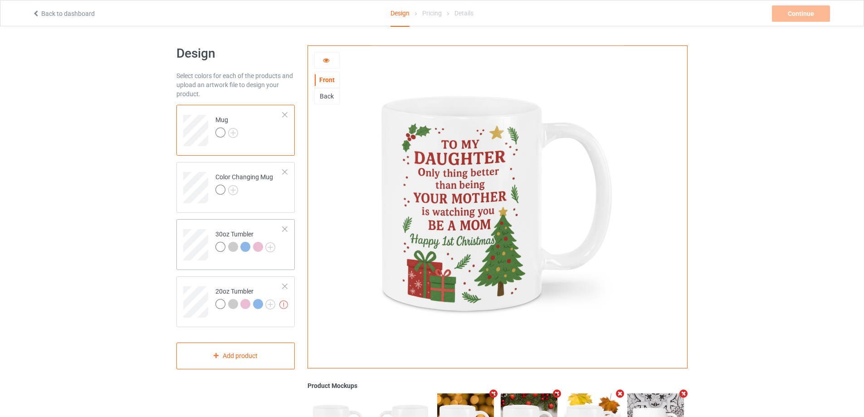 The image size is (864, 417). I want to click on div: Select colors for each of the products and upload an artwork file to design your product., so click(236, 85).